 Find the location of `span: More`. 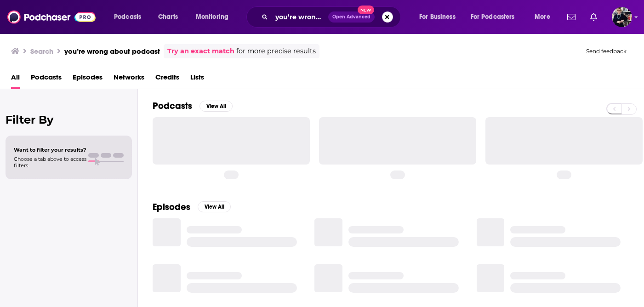

span: More is located at coordinates (542, 17).